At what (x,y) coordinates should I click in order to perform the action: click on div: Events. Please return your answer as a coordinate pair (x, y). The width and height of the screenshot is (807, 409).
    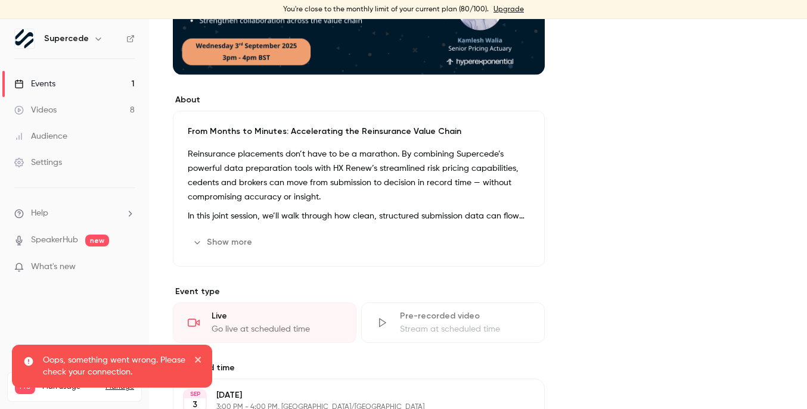
    Looking at the image, I should click on (35, 84).